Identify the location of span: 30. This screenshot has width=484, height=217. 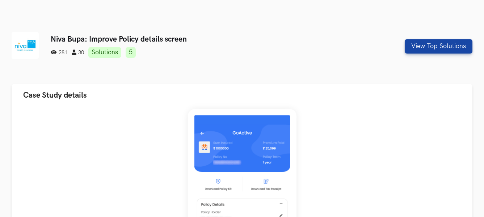
(78, 53).